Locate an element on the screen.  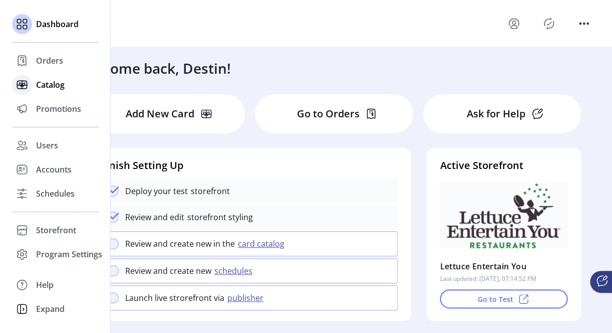
p: Lettuce Entertain You is located at coordinates (483, 266).